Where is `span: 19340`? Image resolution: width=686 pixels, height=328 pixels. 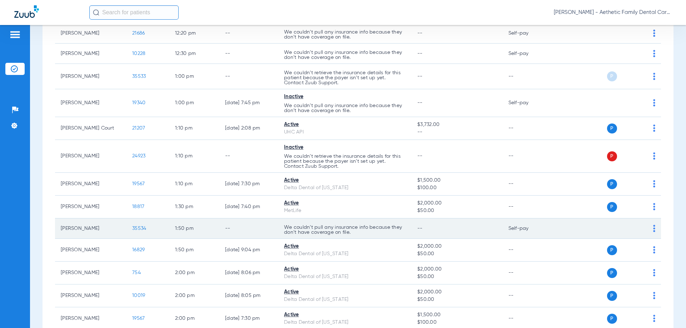
span: 19340 is located at coordinates (139, 103).